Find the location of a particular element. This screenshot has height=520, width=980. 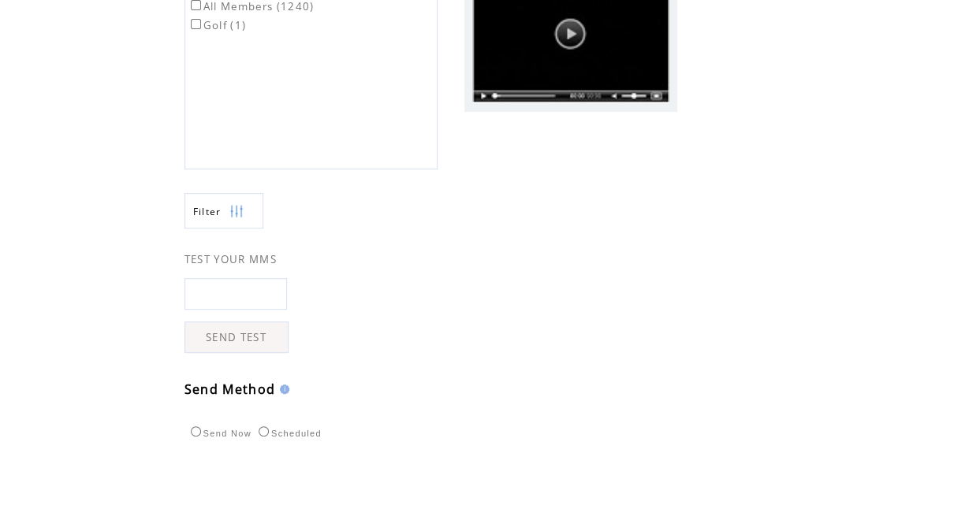

span: TEST YOUR MMS is located at coordinates (230, 259).